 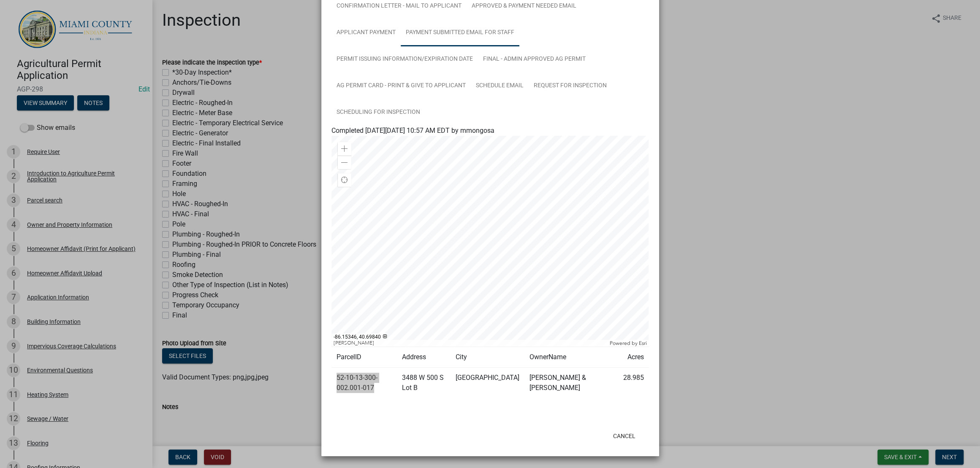 I want to click on a: Permit Issuing Information/Expiration Date, so click(x=405, y=59).